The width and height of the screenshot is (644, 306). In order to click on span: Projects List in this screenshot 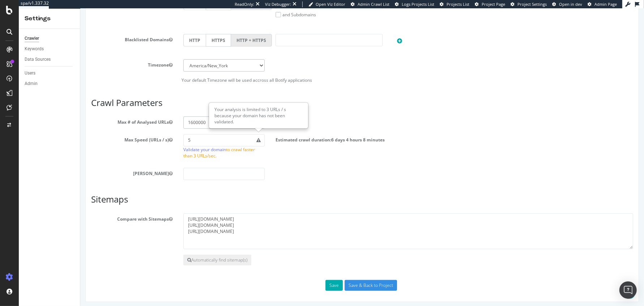, I will do `click(458, 4)`.